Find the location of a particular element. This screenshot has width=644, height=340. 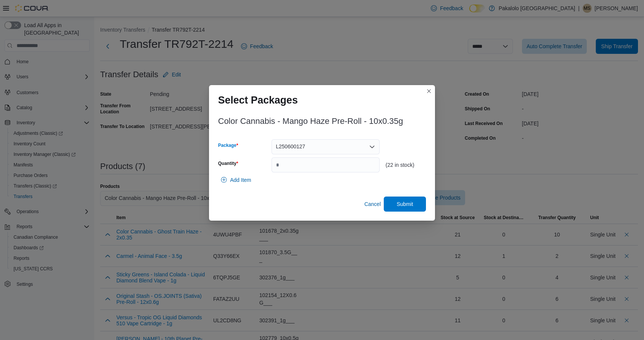

span: Add Item is located at coordinates (240, 180).